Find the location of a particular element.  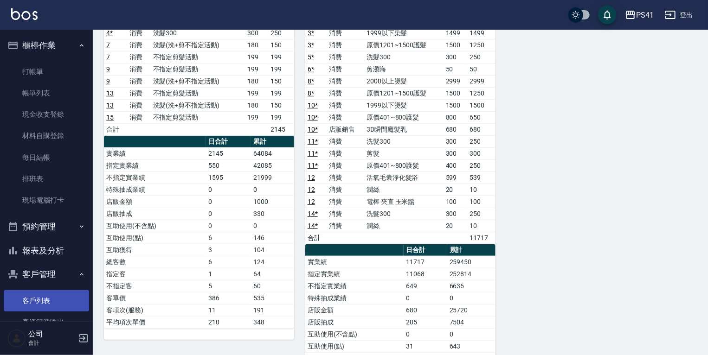

a: 客資篩選匯出 is located at coordinates (46, 322).